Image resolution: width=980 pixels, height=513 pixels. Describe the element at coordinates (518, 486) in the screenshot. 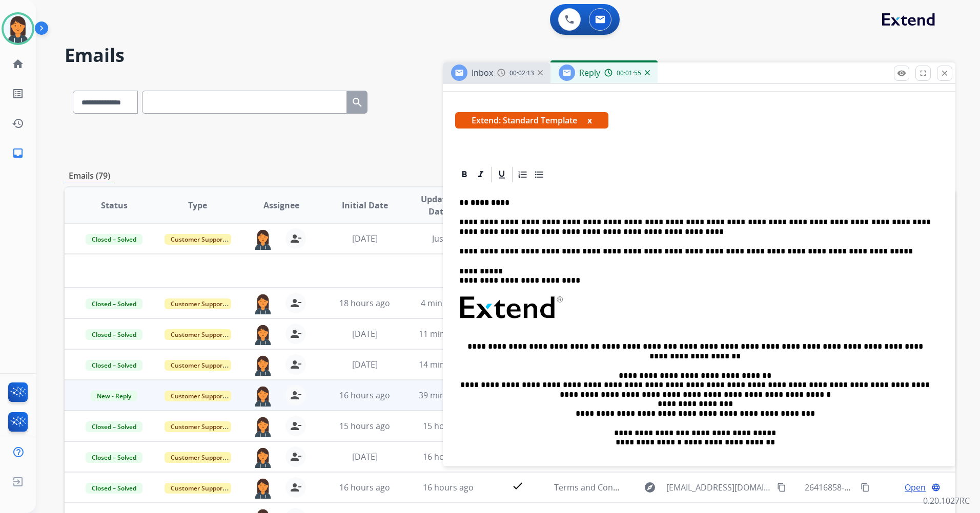

I see `mat-icon: check` at that location.